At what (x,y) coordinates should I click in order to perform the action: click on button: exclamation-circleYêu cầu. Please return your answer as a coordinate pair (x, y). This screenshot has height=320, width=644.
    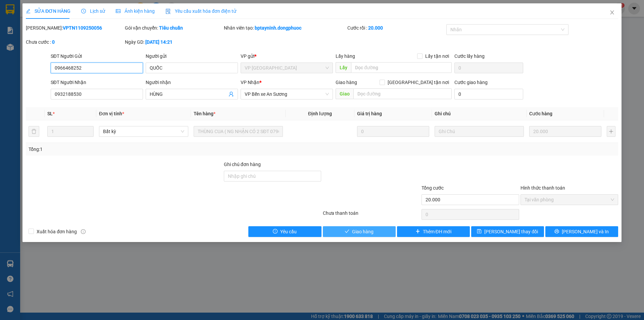
    Looking at the image, I should click on (284, 231).